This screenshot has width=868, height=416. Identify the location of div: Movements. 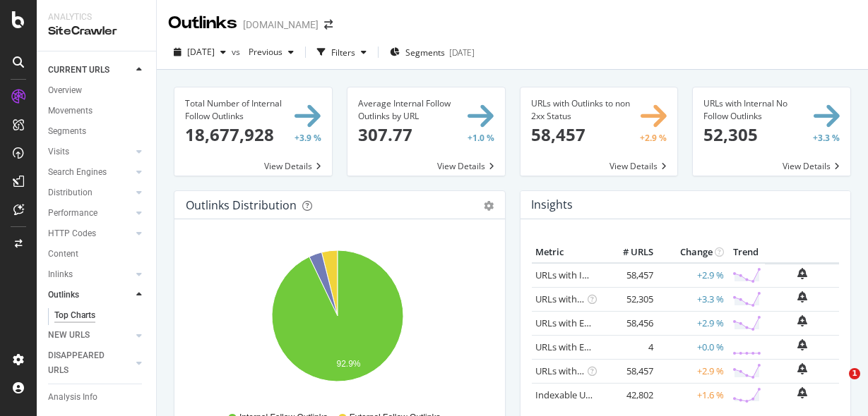
(70, 111).